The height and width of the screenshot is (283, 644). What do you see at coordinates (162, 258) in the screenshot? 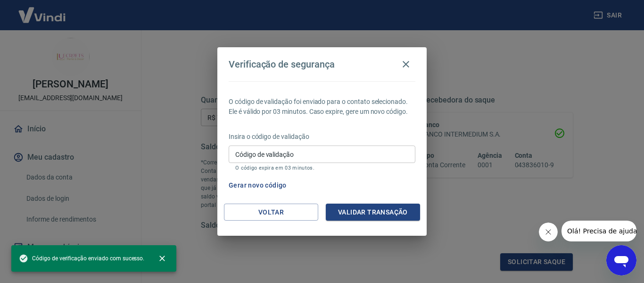
I see `button: close` at bounding box center [162, 258].